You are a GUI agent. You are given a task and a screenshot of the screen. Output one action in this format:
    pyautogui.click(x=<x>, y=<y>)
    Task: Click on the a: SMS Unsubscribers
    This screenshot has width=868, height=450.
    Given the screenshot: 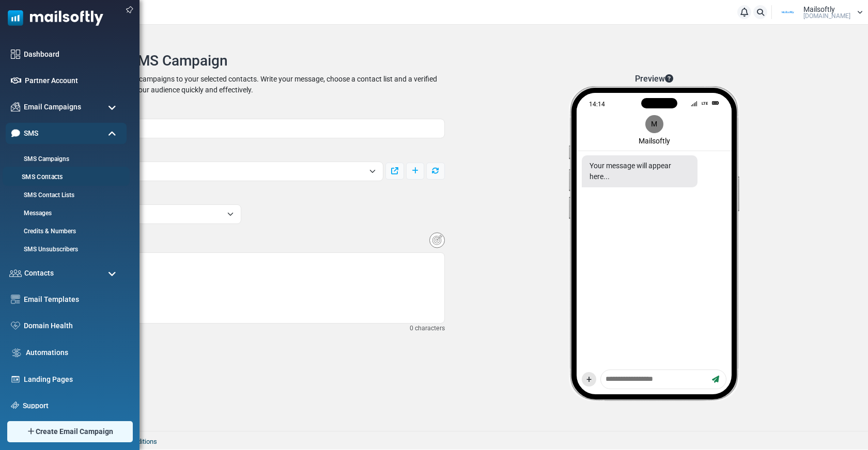 What is the action you would take?
    pyautogui.click(x=64, y=250)
    